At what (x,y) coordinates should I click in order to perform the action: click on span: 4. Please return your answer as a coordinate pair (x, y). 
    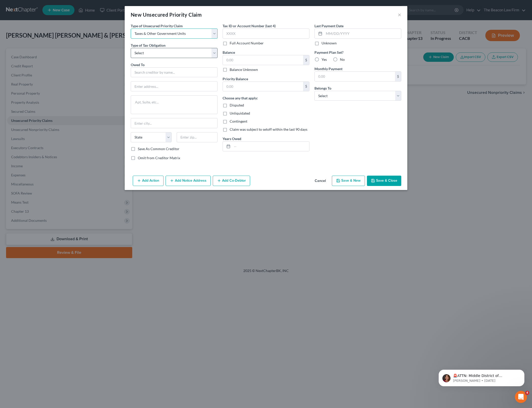
    Looking at the image, I should click on (527, 393).